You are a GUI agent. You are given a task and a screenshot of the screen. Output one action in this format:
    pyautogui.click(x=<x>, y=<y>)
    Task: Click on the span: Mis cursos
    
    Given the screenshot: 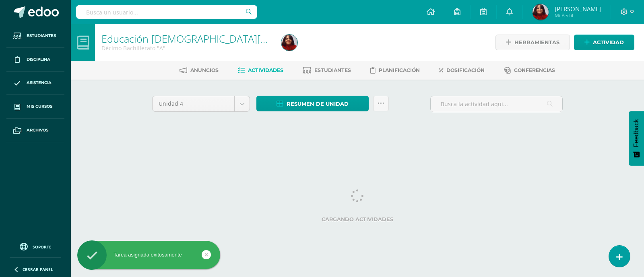 What is the action you would take?
    pyautogui.click(x=39, y=107)
    